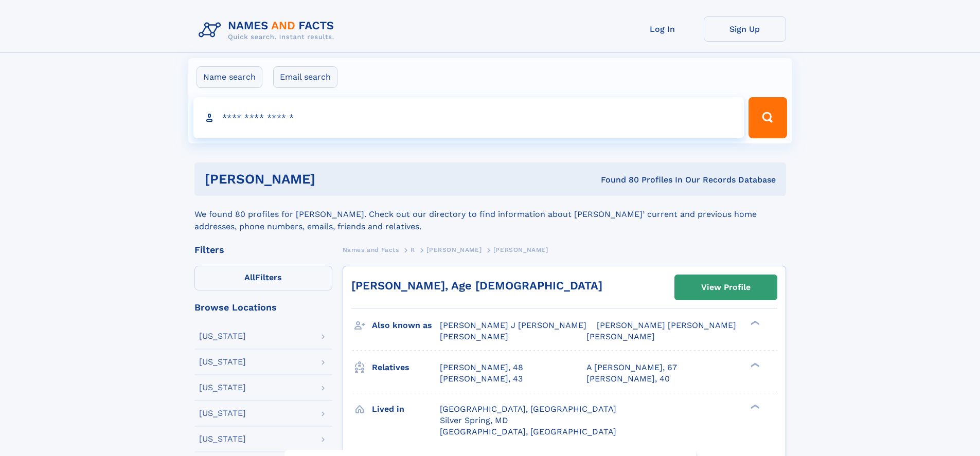  Describe the element at coordinates (264, 307) in the screenshot. I see `div: Browse Locations` at that location.